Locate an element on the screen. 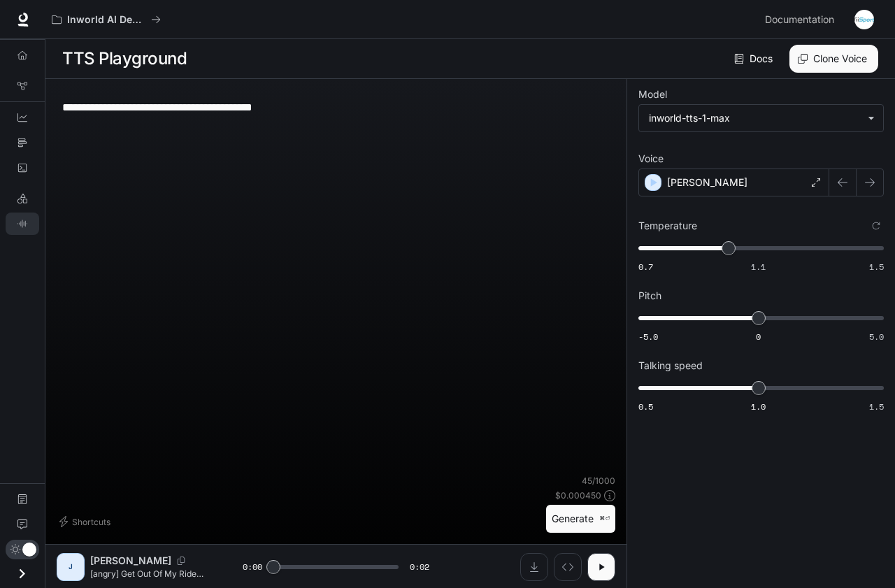 The height and width of the screenshot is (588, 895). a: Overview is located at coordinates (22, 56).